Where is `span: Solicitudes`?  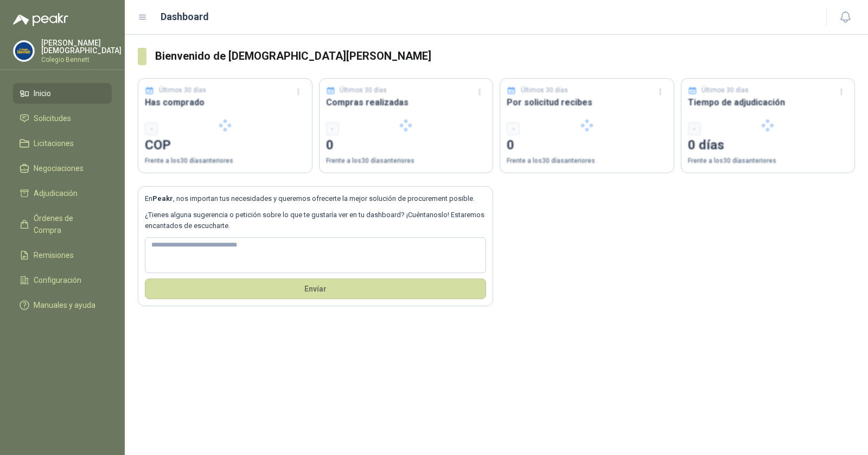 span: Solicitudes is located at coordinates (52, 118).